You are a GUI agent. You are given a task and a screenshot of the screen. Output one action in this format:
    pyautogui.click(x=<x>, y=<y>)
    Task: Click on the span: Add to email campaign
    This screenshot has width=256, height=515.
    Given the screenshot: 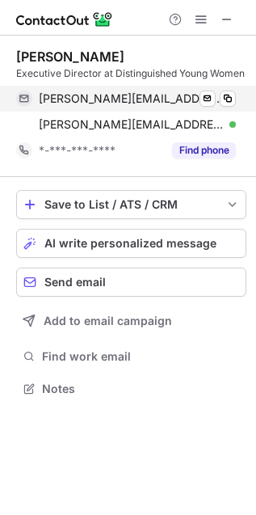 What is the action you would take?
    pyautogui.click(x=108, y=321)
    